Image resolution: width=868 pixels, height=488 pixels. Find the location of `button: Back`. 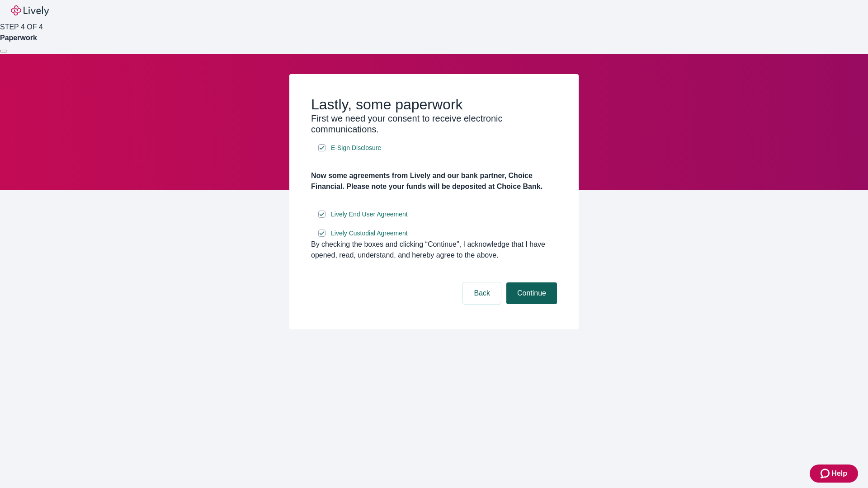

button: Back is located at coordinates (482, 293).